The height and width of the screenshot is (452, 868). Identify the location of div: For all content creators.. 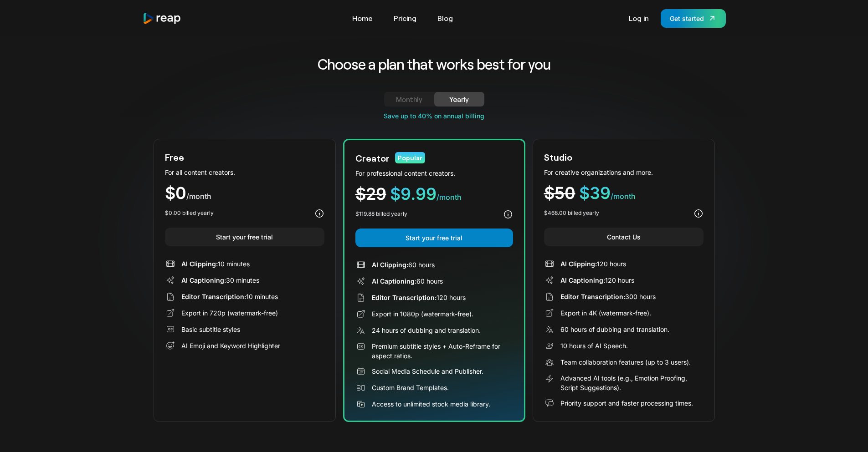
(245, 172).